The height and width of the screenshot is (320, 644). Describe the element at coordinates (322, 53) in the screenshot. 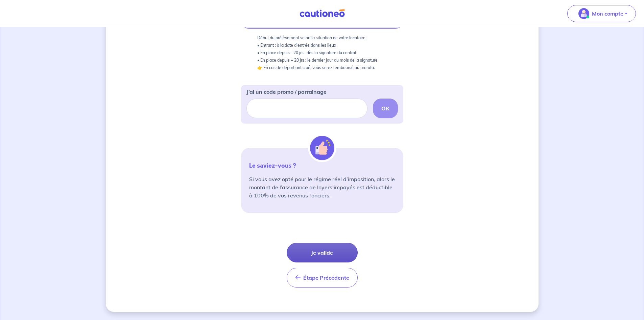

I see `p: Début du prélèvement selon la situation de votre locataire : • Entrant : à la date d’entrée dans ...` at that location.